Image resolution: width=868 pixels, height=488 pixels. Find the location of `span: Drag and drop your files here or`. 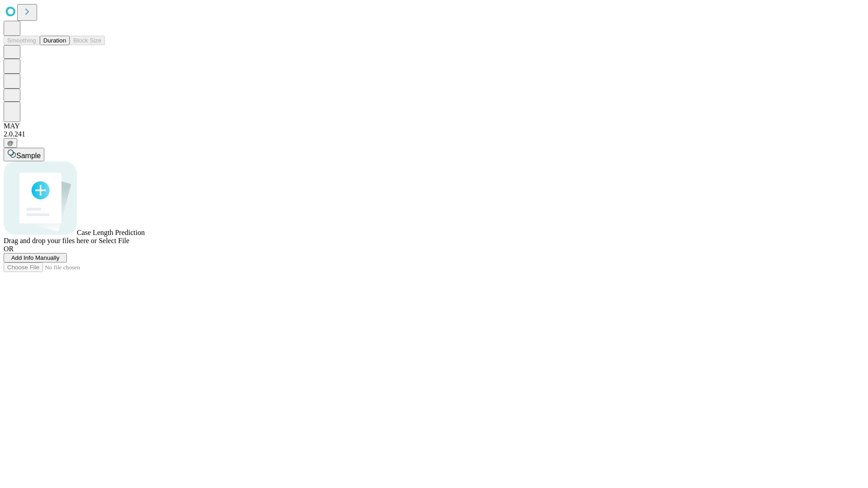

span: Drag and drop your files here or is located at coordinates (50, 241).